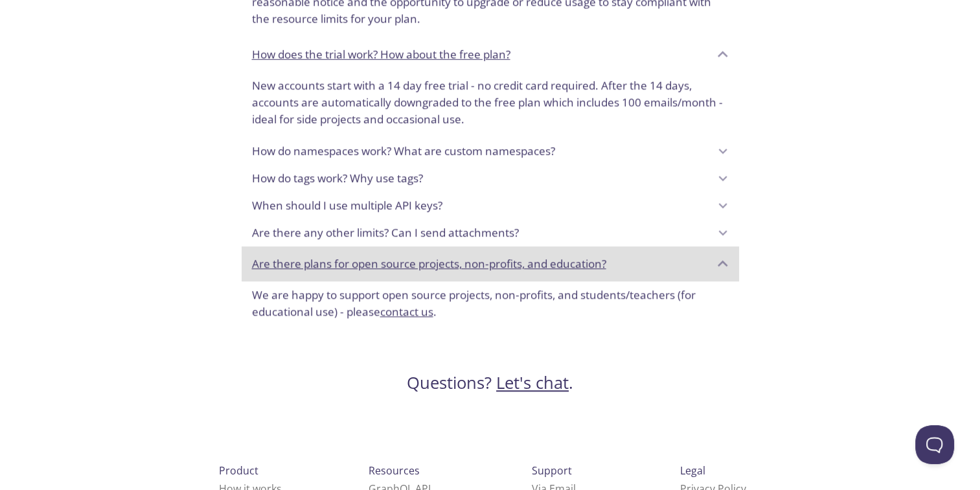  I want to click on a: contact us, so click(407, 311).